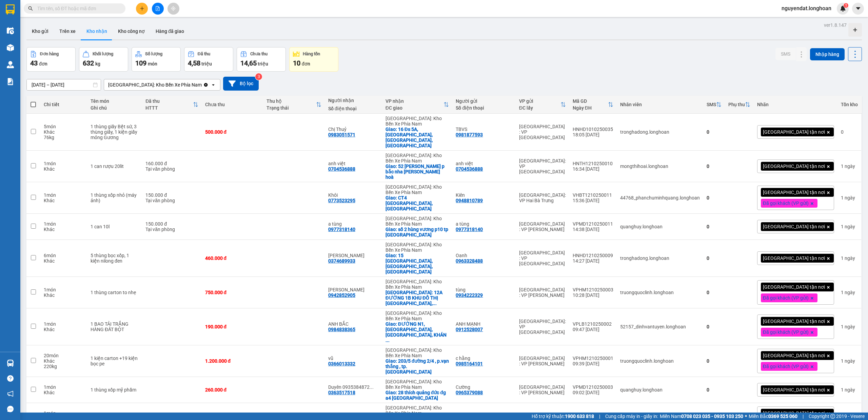  What do you see at coordinates (96, 31) in the screenshot?
I see `button: Kho nhận` at bounding box center [96, 31].